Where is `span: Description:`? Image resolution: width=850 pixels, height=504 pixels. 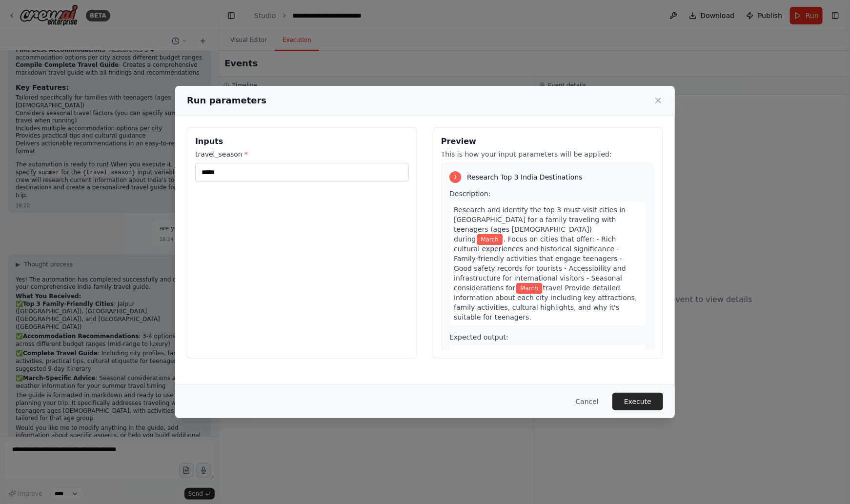 span: Description: is located at coordinates (470, 194).